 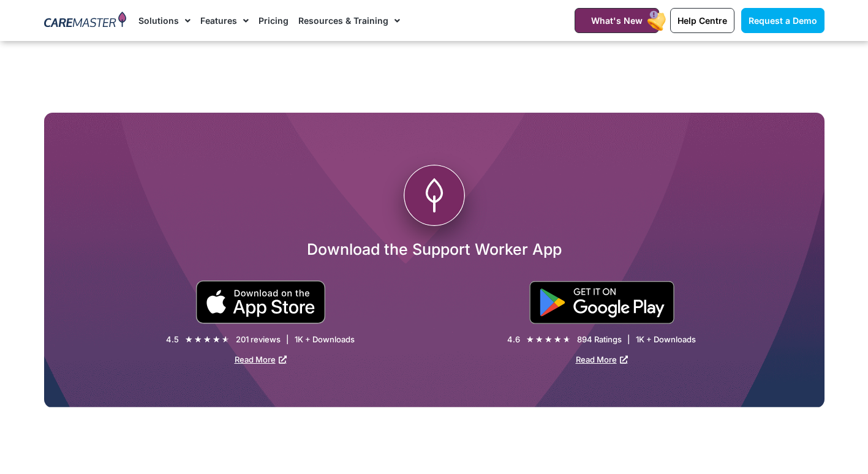 What do you see at coordinates (636, 340) in the screenshot?
I see `div: 894 Ratings | 1K + Downloads` at bounding box center [636, 340].